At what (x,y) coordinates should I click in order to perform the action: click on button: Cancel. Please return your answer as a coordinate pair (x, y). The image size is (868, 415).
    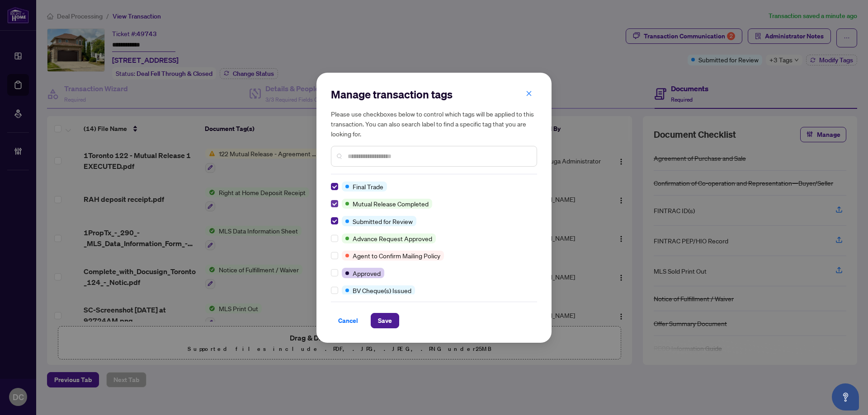
    Looking at the image, I should click on (348, 321).